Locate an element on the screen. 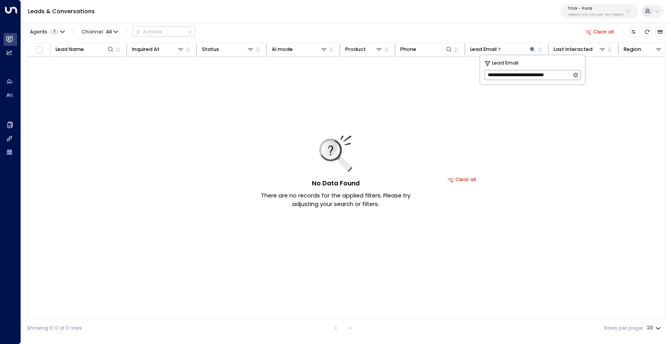 This screenshot has height=344, width=671. span: Toggle select all is located at coordinates (38, 49).